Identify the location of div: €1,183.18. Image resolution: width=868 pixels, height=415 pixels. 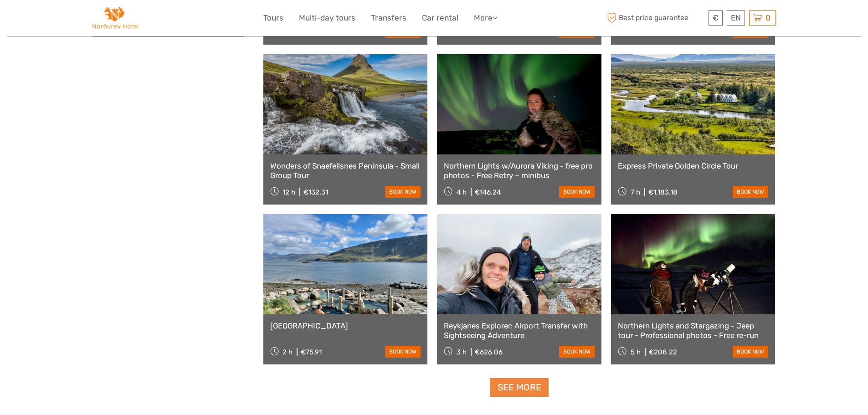
(663, 192).